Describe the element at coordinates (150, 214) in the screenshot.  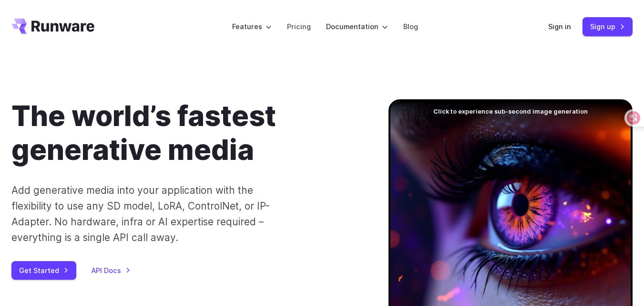
I see `p: Add generative media into your application with the flexibility to use any SD model, LoRA, Contro...` at that location.